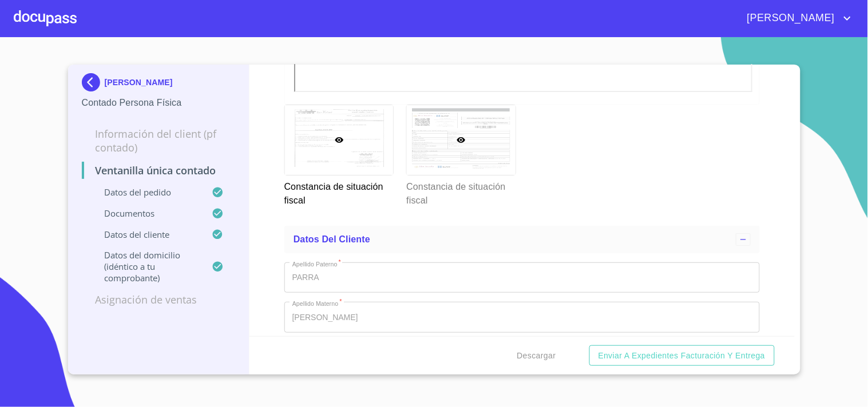 Image resolution: width=868 pixels, height=407 pixels. What do you see at coordinates (158, 300) in the screenshot?
I see `p: Asignación de Ventas` at bounding box center [158, 300].